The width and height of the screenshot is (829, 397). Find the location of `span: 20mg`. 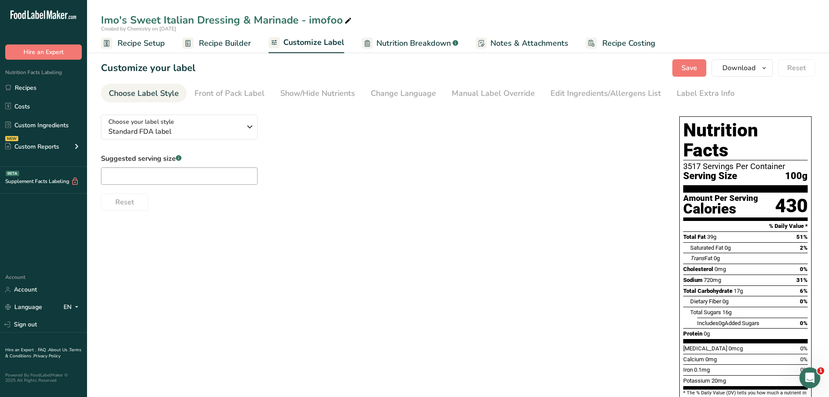

span: 20mg is located at coordinates (719, 380).